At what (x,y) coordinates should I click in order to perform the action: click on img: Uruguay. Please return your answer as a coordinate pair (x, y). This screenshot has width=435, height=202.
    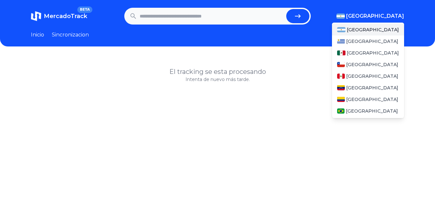
    Looking at the image, I should click on (341, 41).